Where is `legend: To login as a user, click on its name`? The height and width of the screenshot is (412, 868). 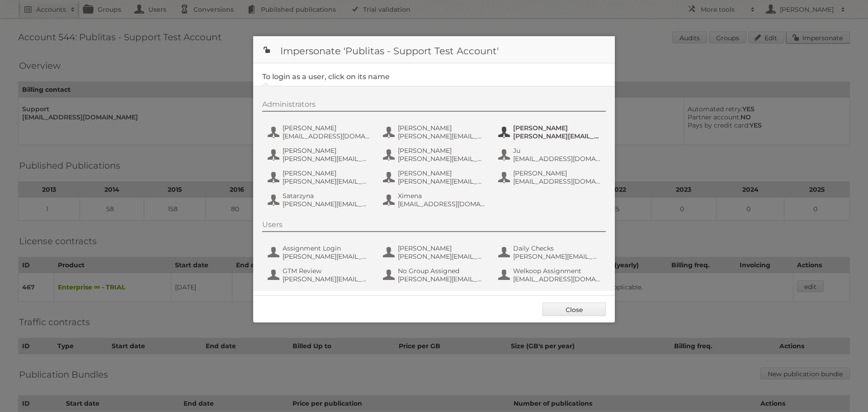 legend: To login as a user, click on its name is located at coordinates (326, 76).